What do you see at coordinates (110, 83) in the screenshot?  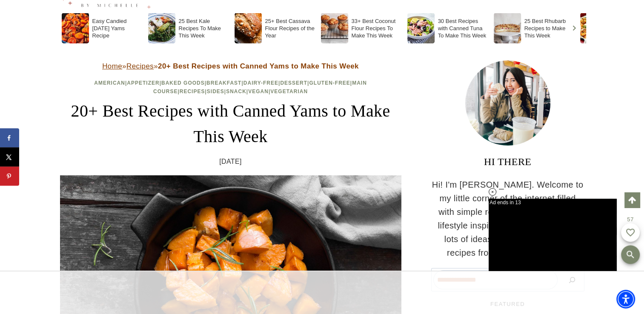 I see `a: American` at bounding box center [110, 83].